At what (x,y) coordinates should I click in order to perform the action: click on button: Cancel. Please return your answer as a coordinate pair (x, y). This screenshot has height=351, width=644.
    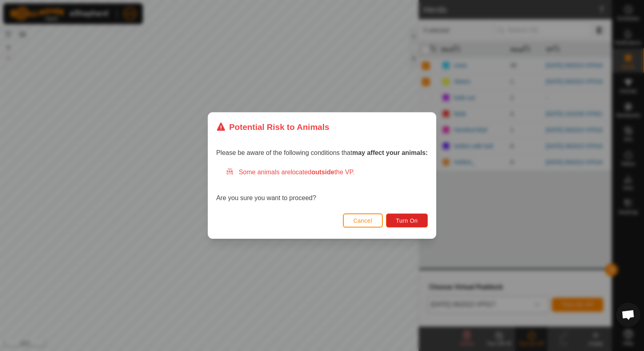
    Looking at the image, I should click on (363, 220).